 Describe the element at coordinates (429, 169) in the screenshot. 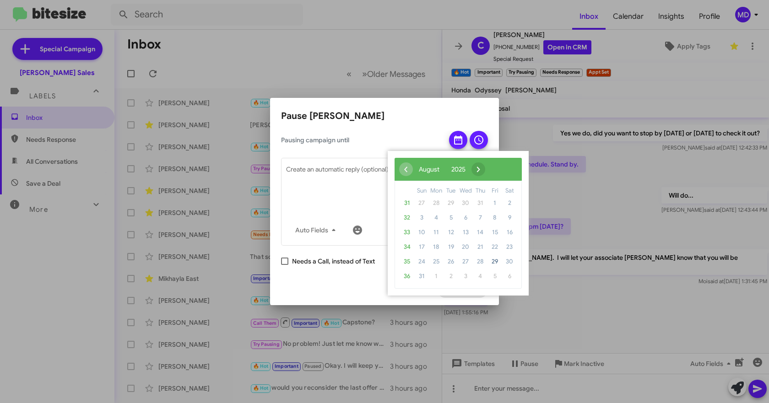

I see `span: August` at that location.